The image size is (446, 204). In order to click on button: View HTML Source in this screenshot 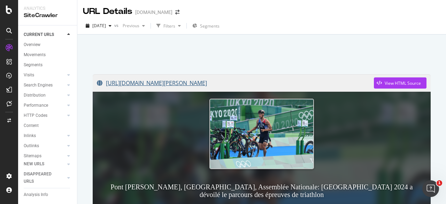, I will do `click(400, 83)`.